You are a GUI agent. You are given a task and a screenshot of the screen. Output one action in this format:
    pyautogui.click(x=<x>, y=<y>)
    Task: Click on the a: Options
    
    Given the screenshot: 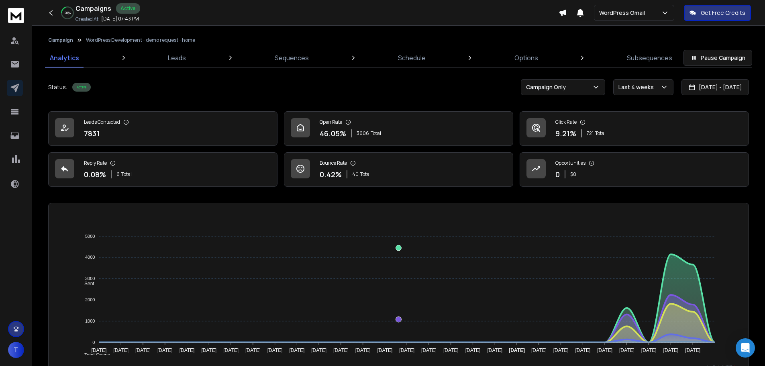 What is the action you would take?
    pyautogui.click(x=526, y=58)
    